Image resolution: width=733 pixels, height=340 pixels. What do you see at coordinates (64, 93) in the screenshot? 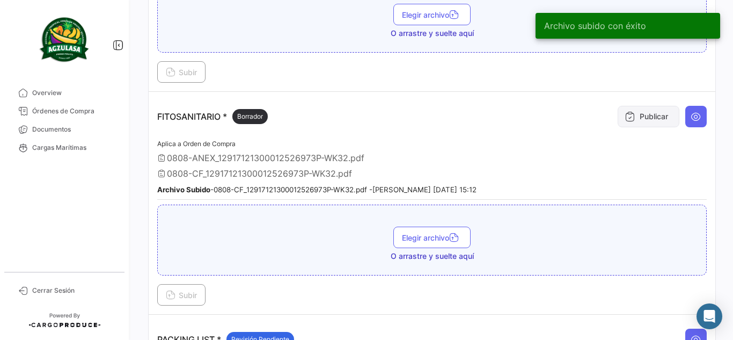
I see `a: Overview` at bounding box center [64, 93].